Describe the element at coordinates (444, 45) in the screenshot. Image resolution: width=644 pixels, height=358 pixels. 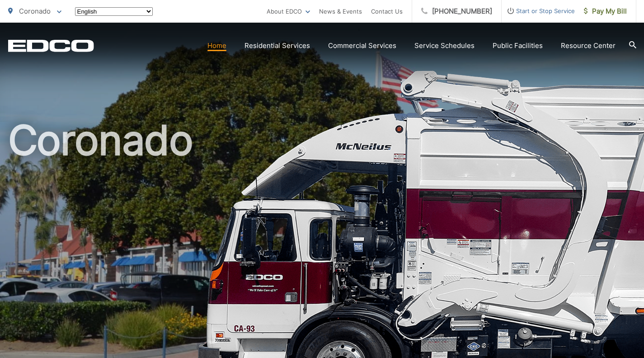
I see `a: Service Schedules` at that location.